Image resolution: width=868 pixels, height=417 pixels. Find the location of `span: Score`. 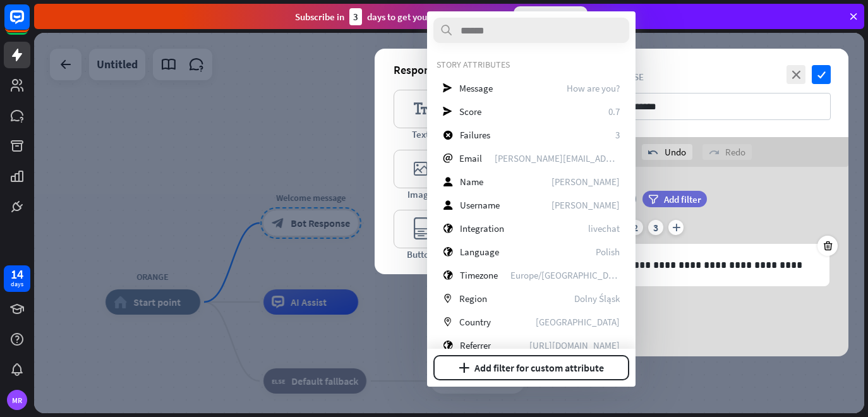

span: Score is located at coordinates (470, 111).